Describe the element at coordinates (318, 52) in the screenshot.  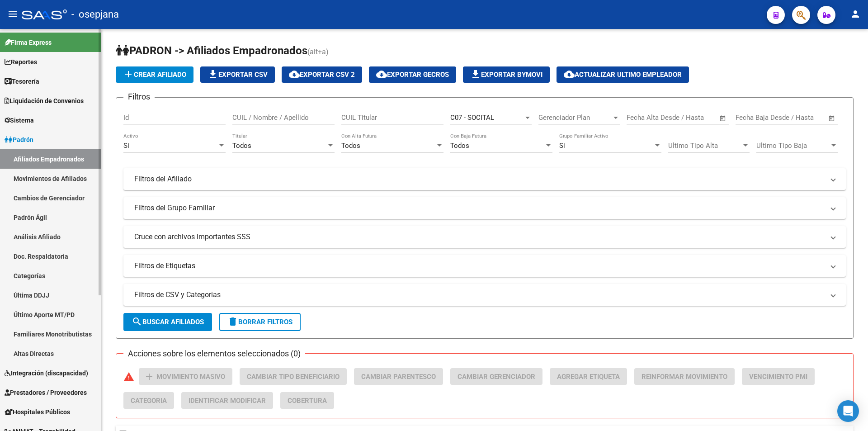
I see `span: (alt+a)` at that location.